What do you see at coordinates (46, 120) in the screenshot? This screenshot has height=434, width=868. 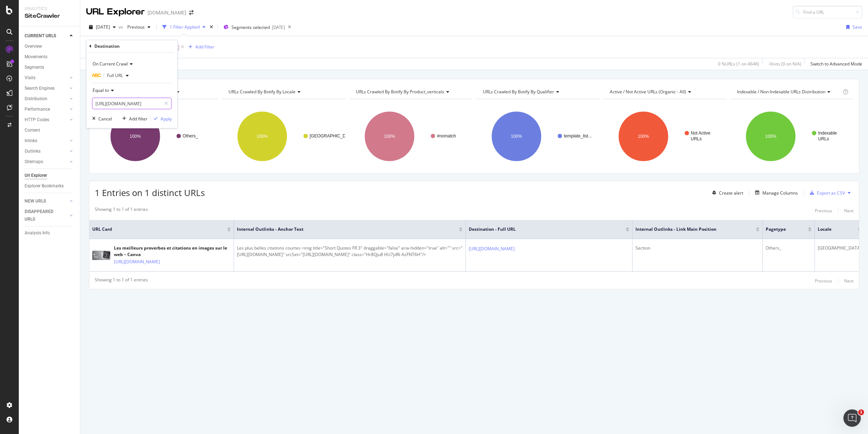 I see `a: HTTP Codes` at bounding box center [46, 120].